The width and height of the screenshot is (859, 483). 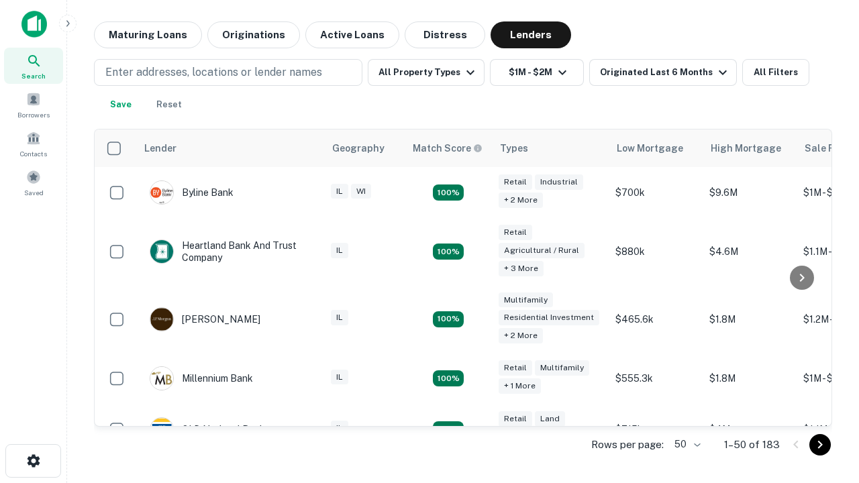 I want to click on button: All Filters, so click(x=776, y=72).